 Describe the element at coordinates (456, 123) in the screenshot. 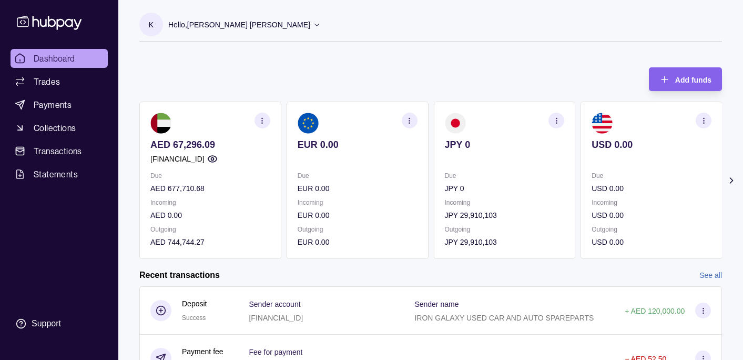

I see `img: jp` at that location.